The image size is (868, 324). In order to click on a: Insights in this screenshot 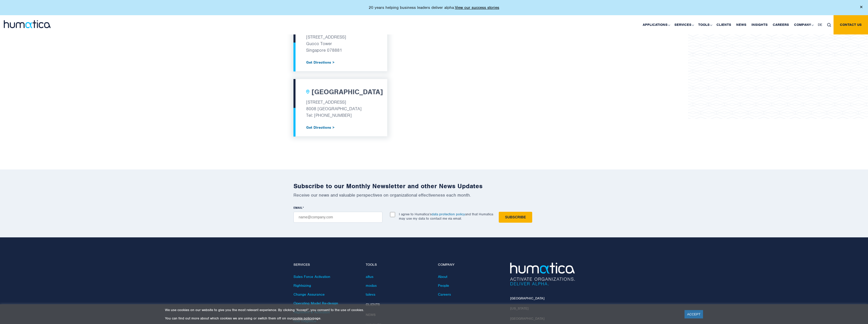, I will do `click(760, 25)`.